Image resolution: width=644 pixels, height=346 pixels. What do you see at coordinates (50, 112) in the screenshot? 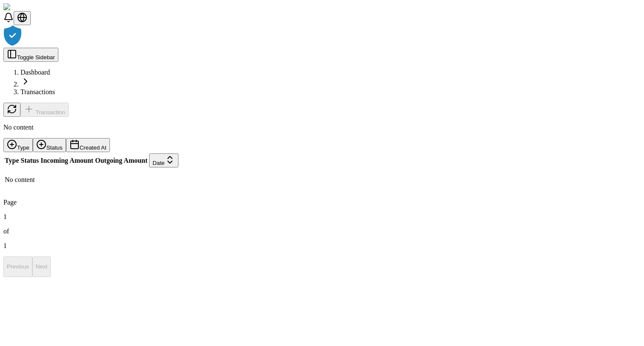
I see `span: Transaction` at bounding box center [50, 112].